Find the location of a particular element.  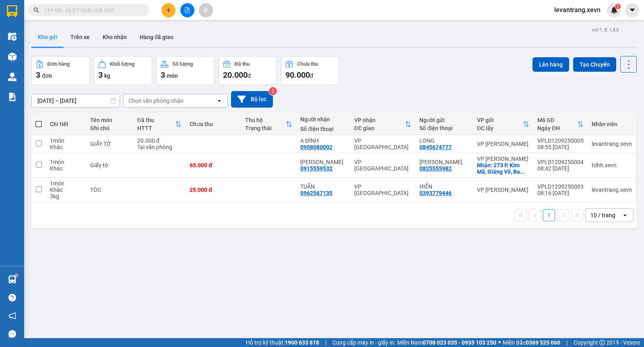

button: Tạo Chuyến is located at coordinates (595, 64).